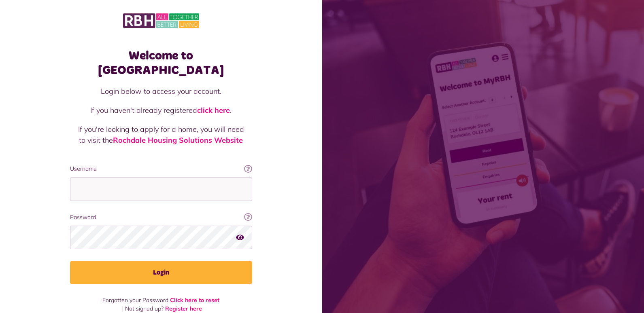  What do you see at coordinates (183, 309) in the screenshot?
I see `a: Register here` at bounding box center [183, 309].